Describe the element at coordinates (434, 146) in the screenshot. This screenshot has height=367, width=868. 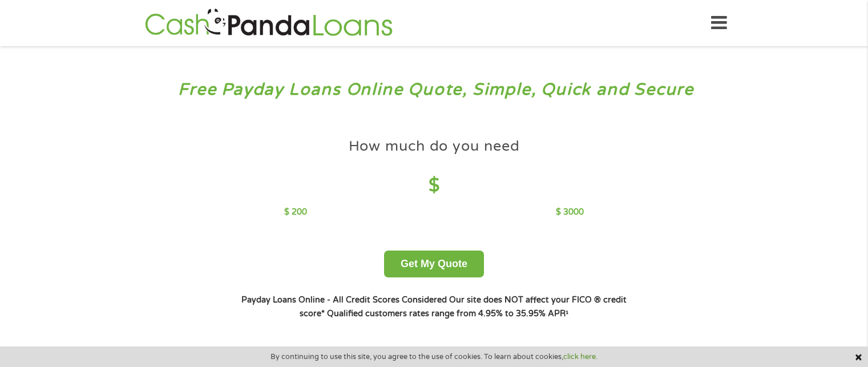
I see `h4: How much do you need` at that location.